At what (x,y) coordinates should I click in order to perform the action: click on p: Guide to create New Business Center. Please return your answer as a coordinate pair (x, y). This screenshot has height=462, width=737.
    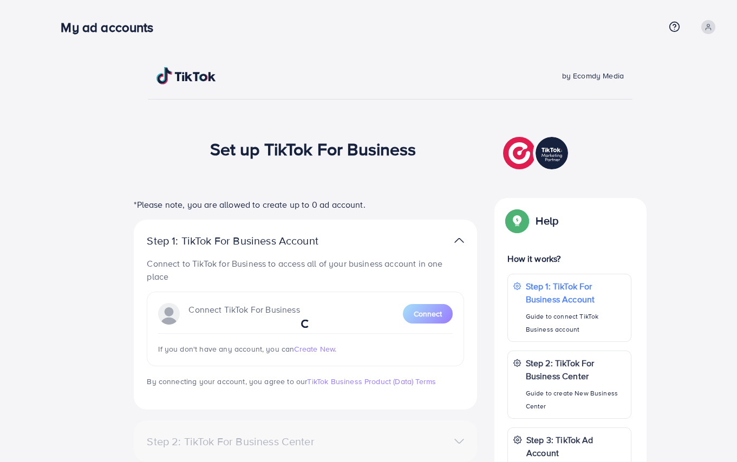
    Looking at the image, I should click on (575, 400).